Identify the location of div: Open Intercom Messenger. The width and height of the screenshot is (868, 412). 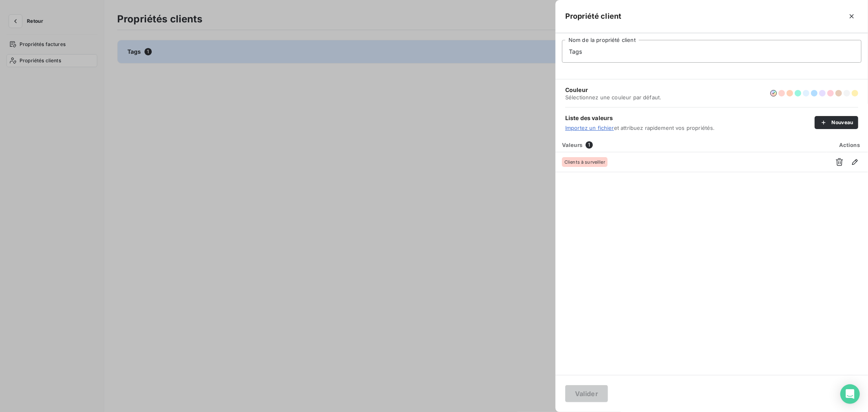
(850, 394).